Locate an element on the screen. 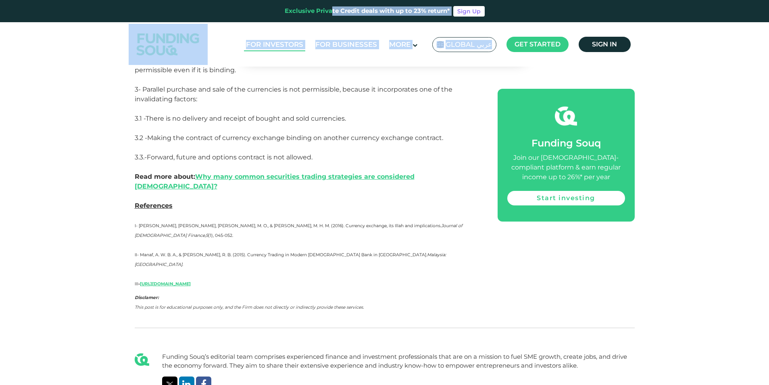  img: Logo is located at coordinates (168, 44).